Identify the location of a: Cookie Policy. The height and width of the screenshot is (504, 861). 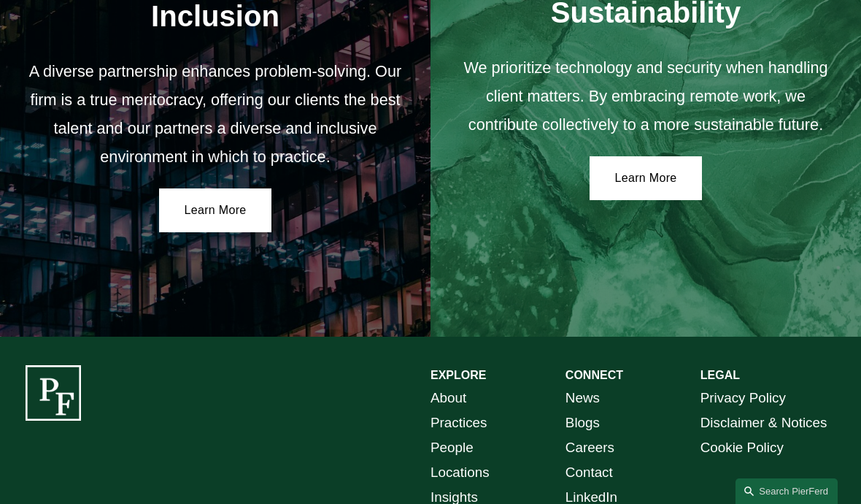
(743, 447).